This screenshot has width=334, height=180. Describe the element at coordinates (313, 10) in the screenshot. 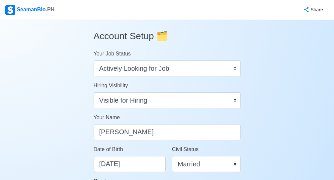

I see `button: Share` at that location.